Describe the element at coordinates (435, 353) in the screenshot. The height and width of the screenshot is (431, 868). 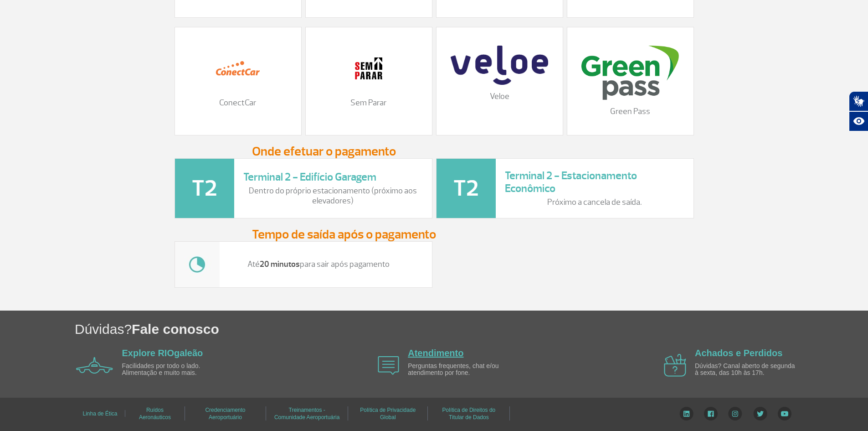
I see `a: Atendimento` at that location.